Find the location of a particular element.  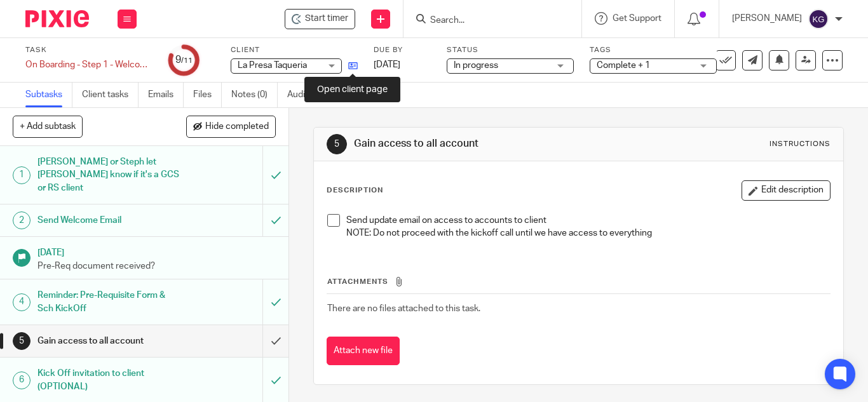

p: Description is located at coordinates (355, 191).